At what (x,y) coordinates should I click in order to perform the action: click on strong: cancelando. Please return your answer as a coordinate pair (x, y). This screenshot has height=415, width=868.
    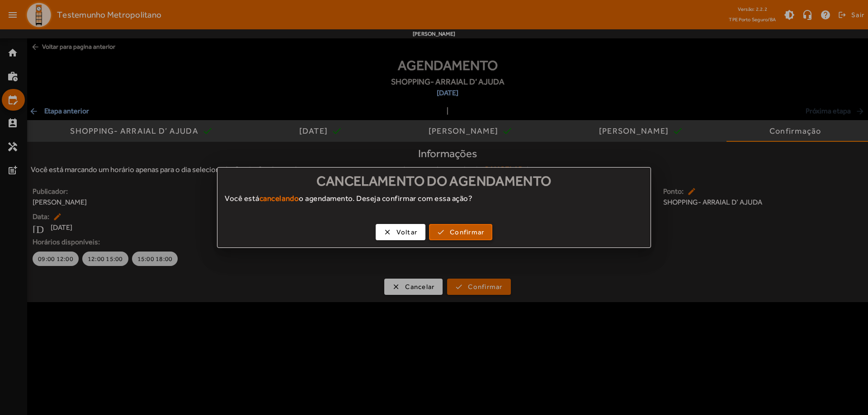
    Looking at the image, I should click on (279, 198).